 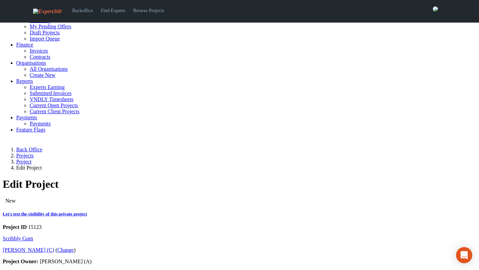 I want to click on a: Project, so click(x=24, y=161).